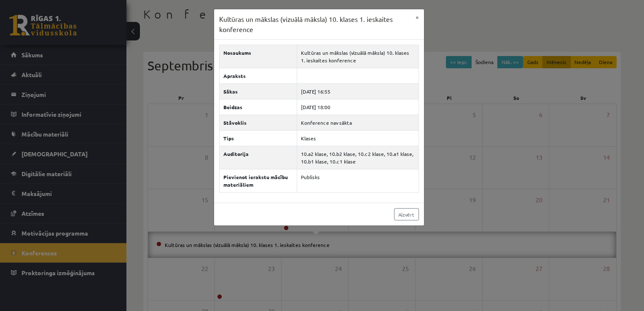  Describe the element at coordinates (358, 181) in the screenshot. I see `td: Publisks` at that location.